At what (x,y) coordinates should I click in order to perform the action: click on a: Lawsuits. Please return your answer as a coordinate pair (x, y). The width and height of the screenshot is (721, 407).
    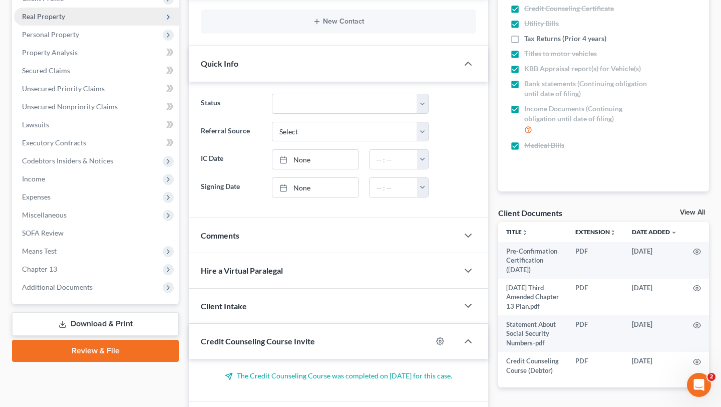
    Looking at the image, I should click on (96, 125).